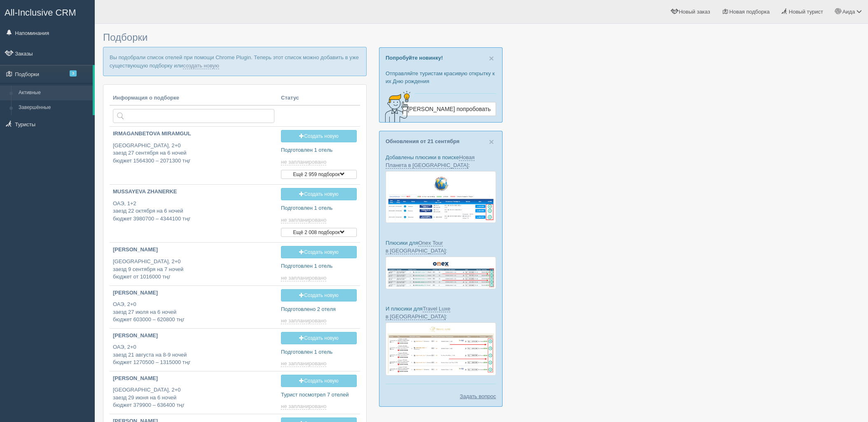  Describe the element at coordinates (194, 212) in the screenshot. I see `p: ОАЭ, 1+2 заезд 22 октября на 6 ночей бюджет 3980700 – 4344100 тңг` at that location.